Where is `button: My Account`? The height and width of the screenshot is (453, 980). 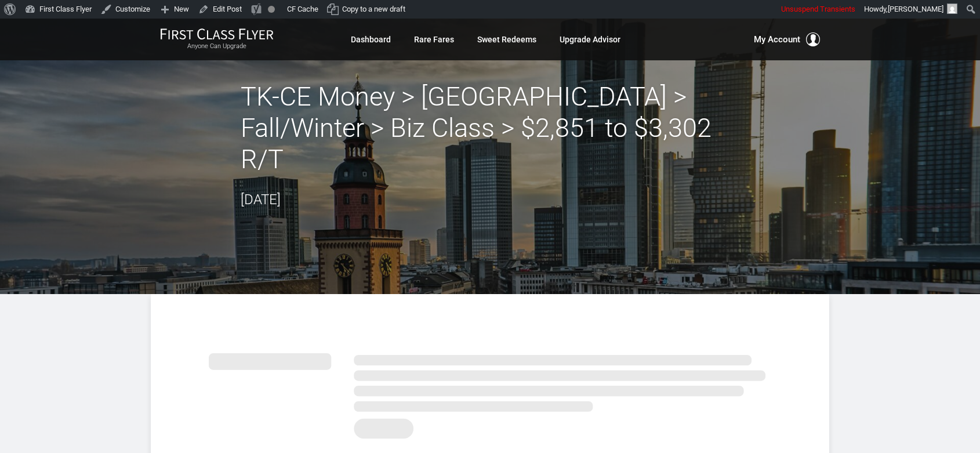 button: My Account is located at coordinates (787, 40).